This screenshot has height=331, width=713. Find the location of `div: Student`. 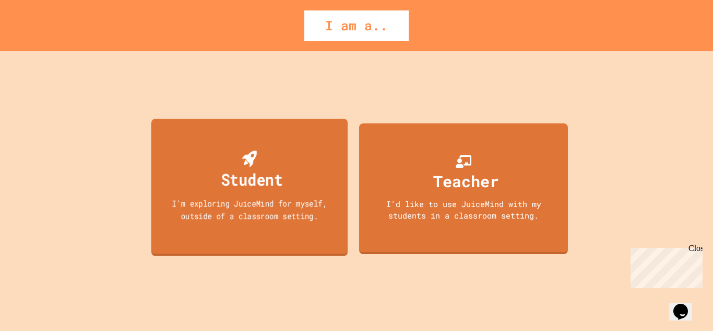

div: Student is located at coordinates (252, 179).